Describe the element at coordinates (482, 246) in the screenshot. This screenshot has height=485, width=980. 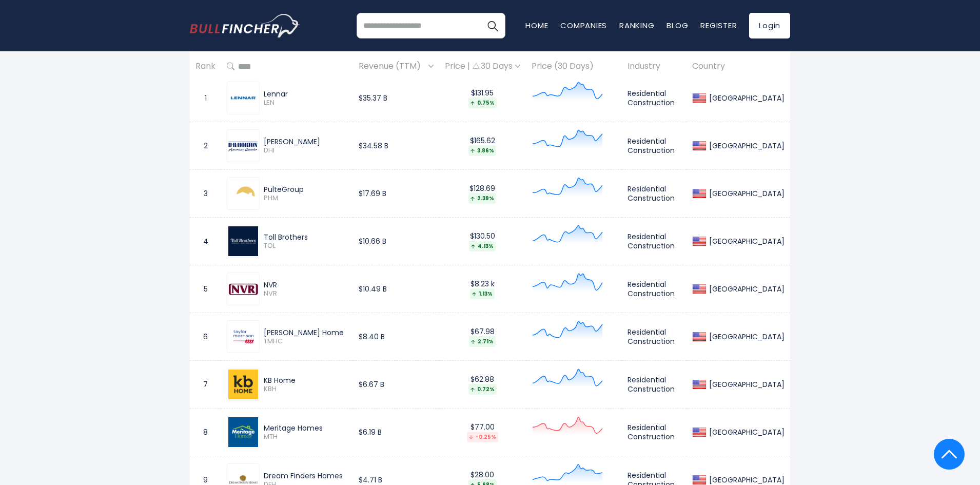
I see `div: 4.13%` at that location.